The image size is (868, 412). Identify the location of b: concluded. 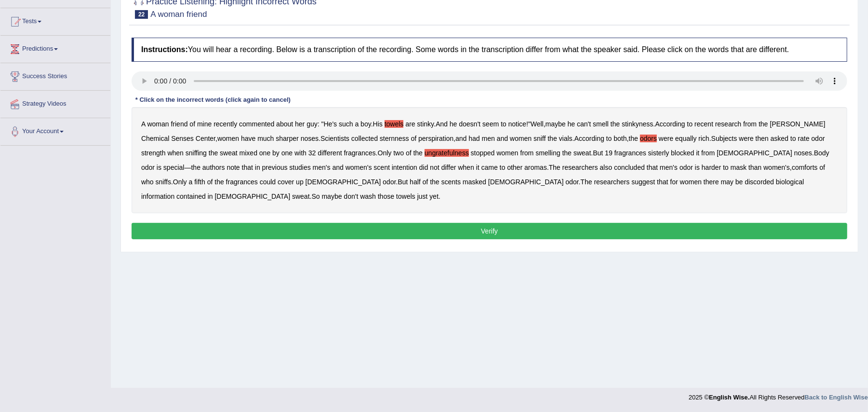
(630, 168).